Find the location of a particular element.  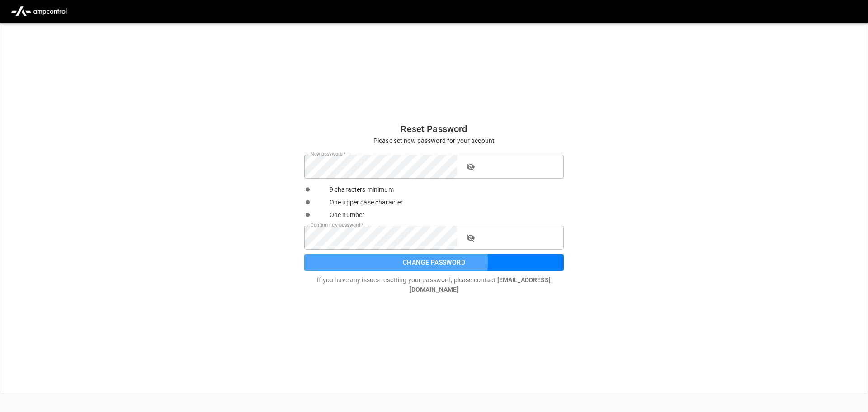

h6: Reset Password is located at coordinates (434, 129).